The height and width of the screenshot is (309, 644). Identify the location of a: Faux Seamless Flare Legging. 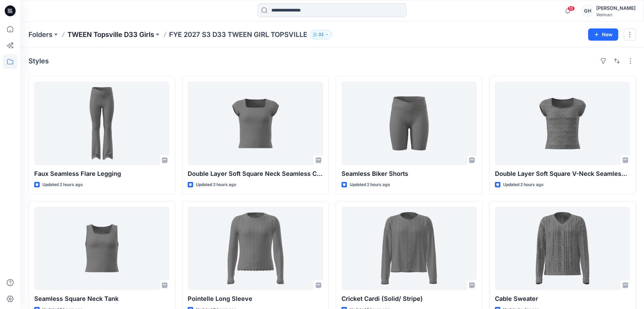
(102, 123).